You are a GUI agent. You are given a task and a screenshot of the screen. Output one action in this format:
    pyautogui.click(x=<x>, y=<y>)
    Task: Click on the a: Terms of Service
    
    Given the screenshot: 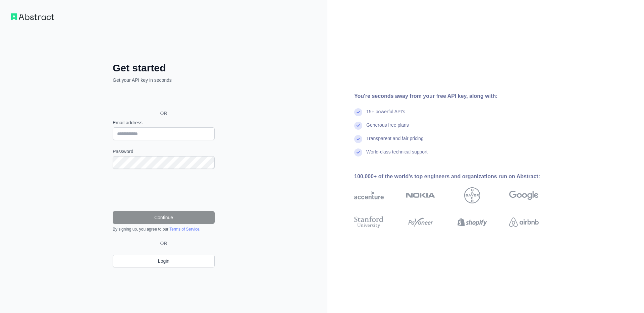 What is the action you would take?
    pyautogui.click(x=184, y=229)
    